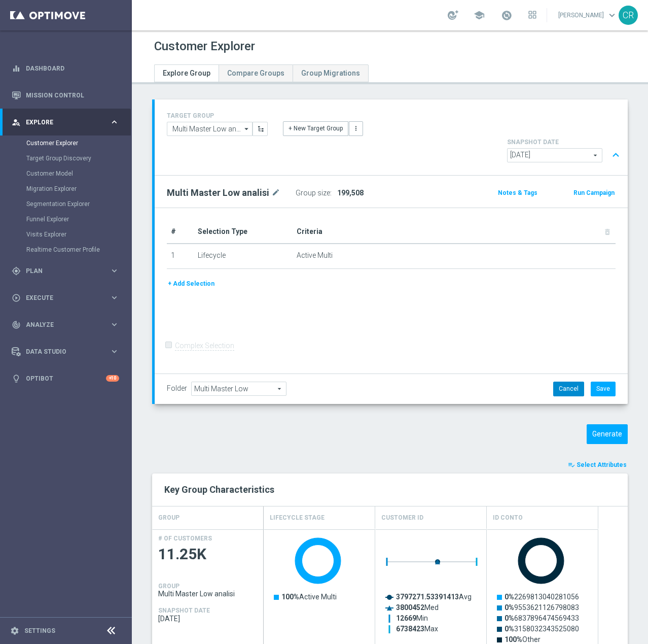  I want to click on button: Cancel, so click(569, 388).